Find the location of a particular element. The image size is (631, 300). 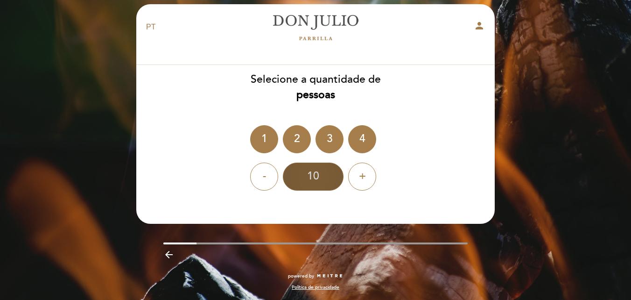

div: 2 is located at coordinates (297, 139).